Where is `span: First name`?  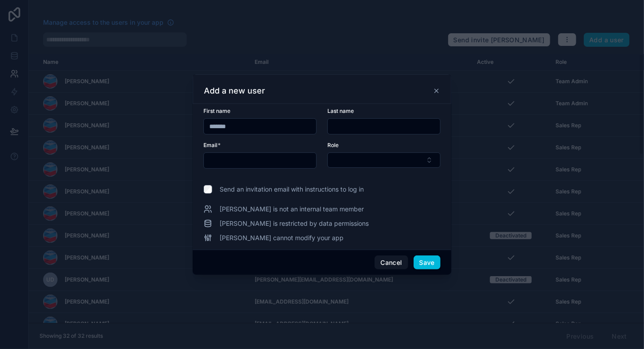
span: First name is located at coordinates (217, 111).